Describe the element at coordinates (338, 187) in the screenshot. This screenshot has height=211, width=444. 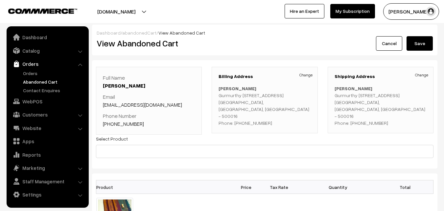
I see `th: Quantity` at that location.